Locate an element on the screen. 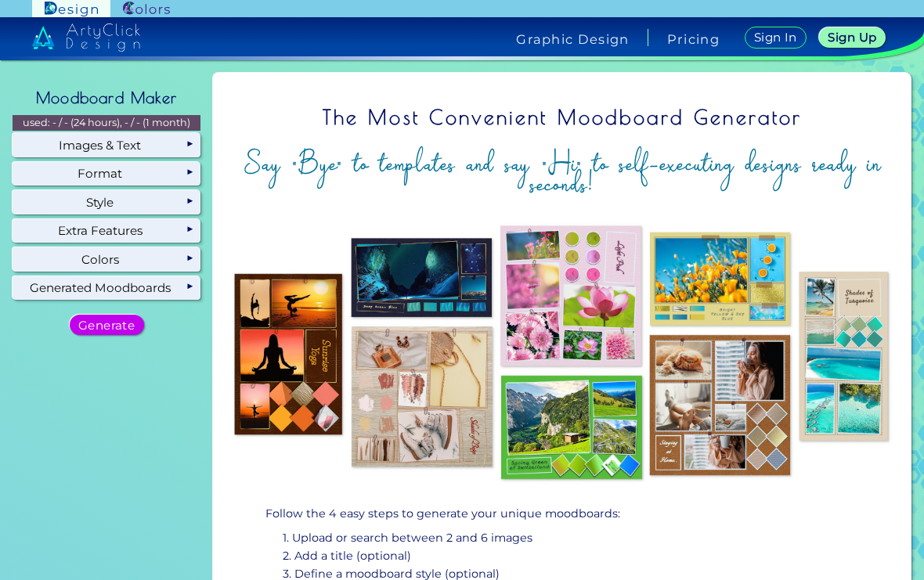 The width and height of the screenshot is (924, 580). div: Generated Moodboards is located at coordinates (106, 288).